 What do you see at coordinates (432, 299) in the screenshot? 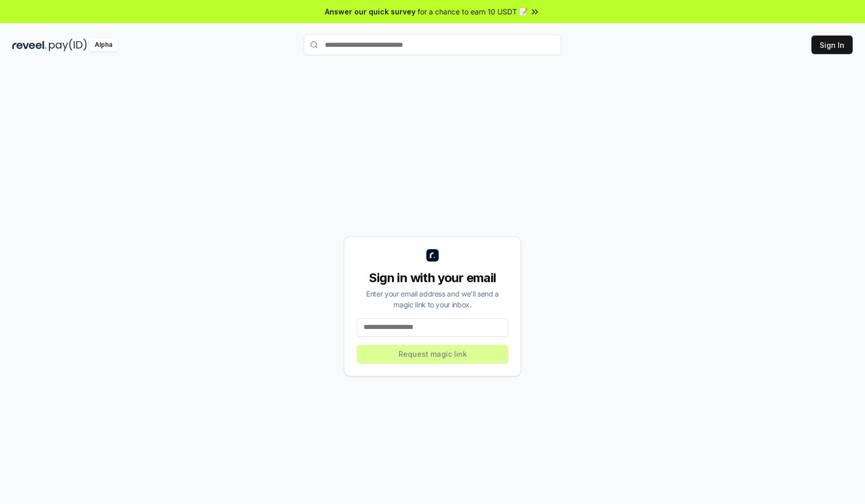
I see `div: Enter your email address and we’ll send a magic link to your inbox.` at bounding box center [432, 299].